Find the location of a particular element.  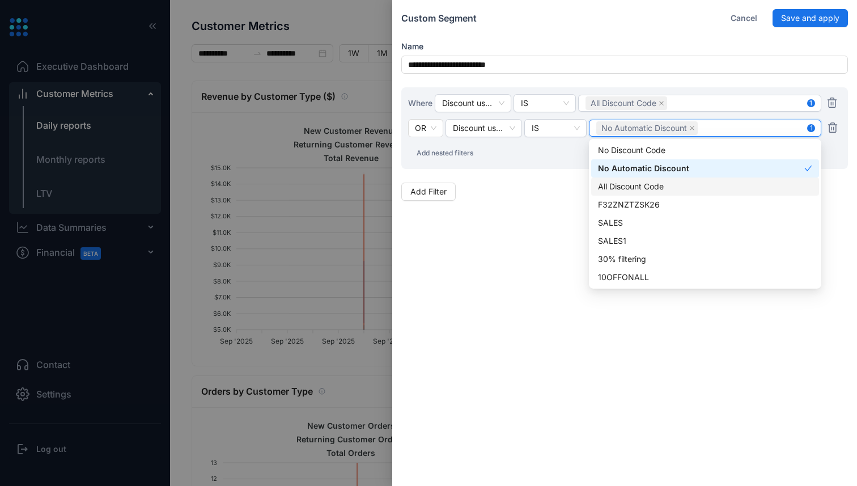

button: Cancel is located at coordinates (743, 18).